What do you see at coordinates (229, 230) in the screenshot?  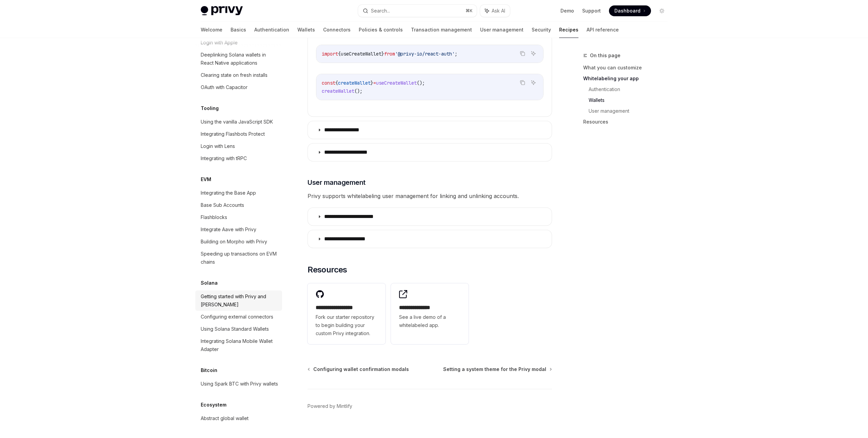 I see `div: Integrate Aave with Privy` at bounding box center [229, 230].